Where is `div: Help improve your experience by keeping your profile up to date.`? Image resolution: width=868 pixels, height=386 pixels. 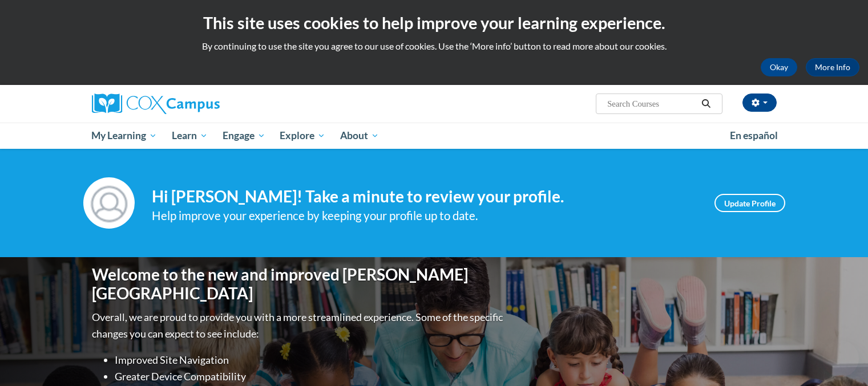 div: Help improve your experience by keeping your profile up to date. is located at coordinates (425, 216).